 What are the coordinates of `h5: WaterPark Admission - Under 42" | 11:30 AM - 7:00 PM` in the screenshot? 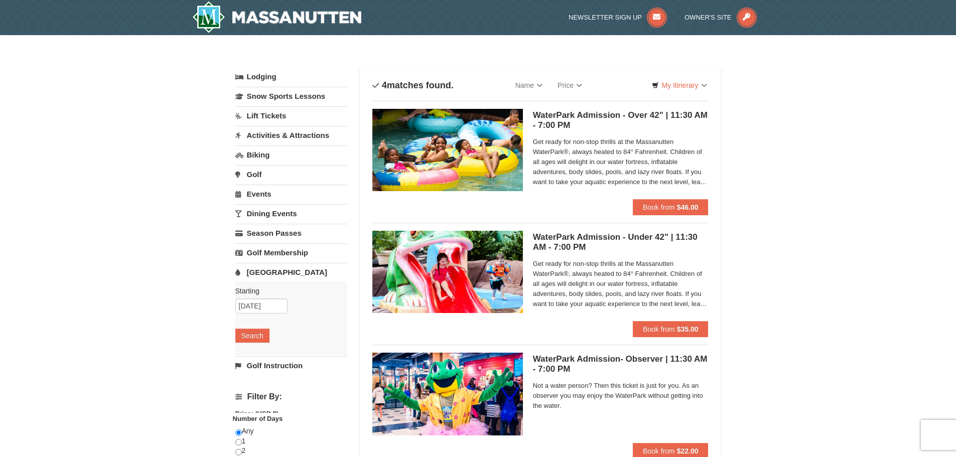 It's located at (621, 242).